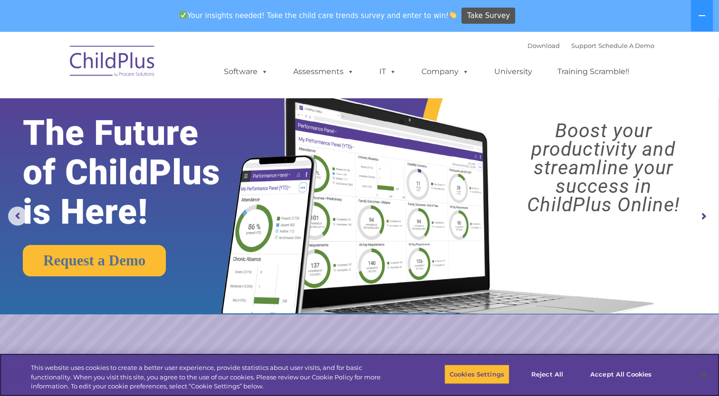 This screenshot has height=396, width=719. I want to click on button: Accept All Cookies, so click(621, 374).